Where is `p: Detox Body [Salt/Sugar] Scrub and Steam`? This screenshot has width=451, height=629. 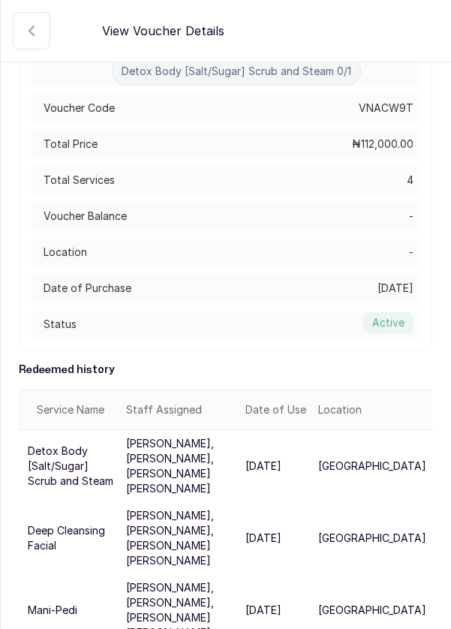
p: Detox Body [Salt/Sugar] Scrub and Steam is located at coordinates (71, 466).